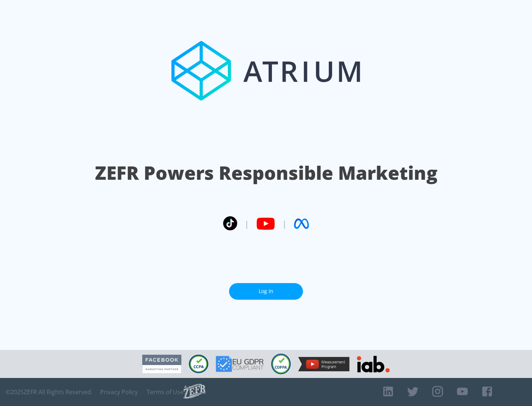  Describe the element at coordinates (49, 392) in the screenshot. I see `span: © 2025 ZEFR All Rights Reserved` at that location.